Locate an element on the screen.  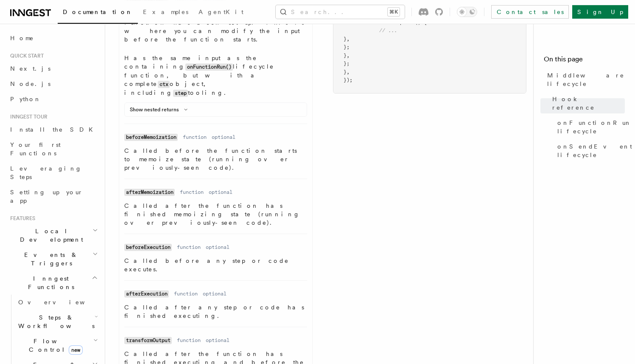
span: Features is located at coordinates (21, 219).